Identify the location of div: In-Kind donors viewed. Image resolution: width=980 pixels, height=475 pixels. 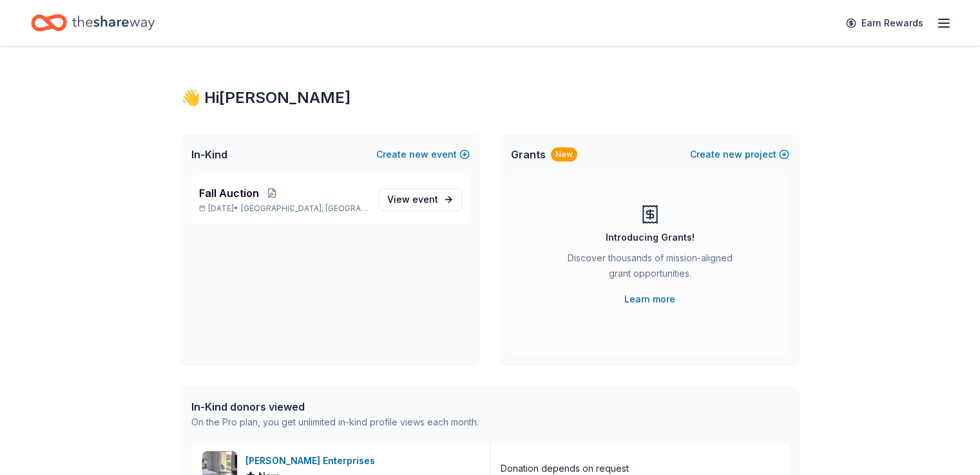
(335, 406).